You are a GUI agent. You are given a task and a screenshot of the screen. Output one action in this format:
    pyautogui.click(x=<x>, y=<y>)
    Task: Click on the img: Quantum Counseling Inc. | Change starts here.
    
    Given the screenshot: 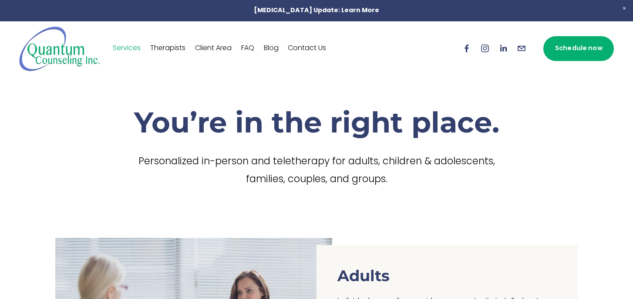 What is the action you would take?
    pyautogui.click(x=60, y=48)
    